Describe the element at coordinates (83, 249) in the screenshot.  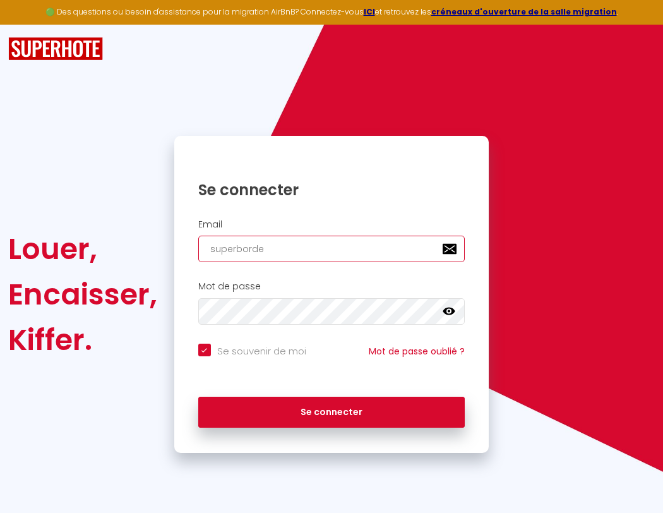
I see `div: Louer,` at that location.